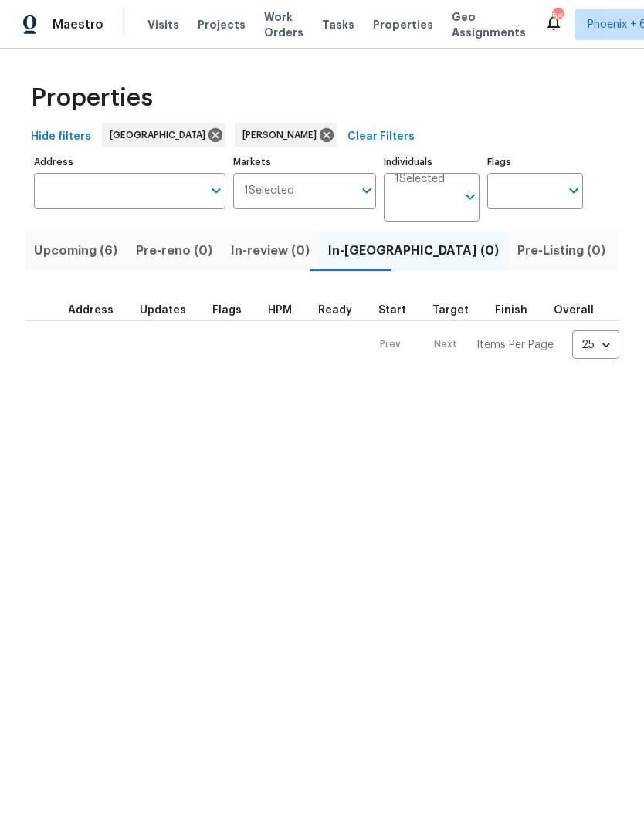  I want to click on div: Target renovation project end date, so click(457, 310).